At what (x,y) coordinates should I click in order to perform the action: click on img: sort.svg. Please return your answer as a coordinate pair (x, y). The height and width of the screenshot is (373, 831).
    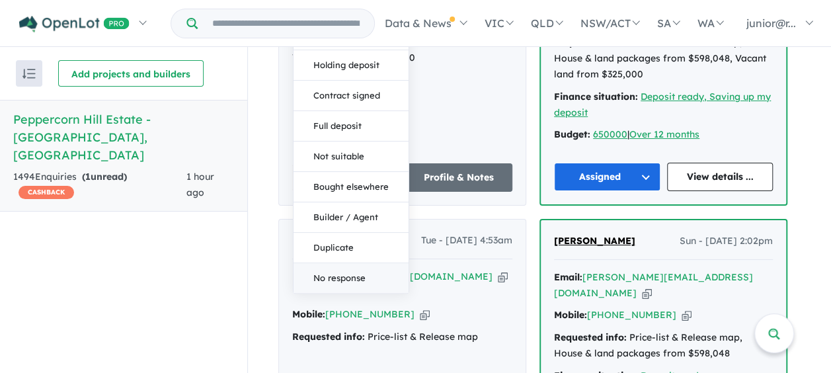
    Looking at the image, I should click on (29, 73).